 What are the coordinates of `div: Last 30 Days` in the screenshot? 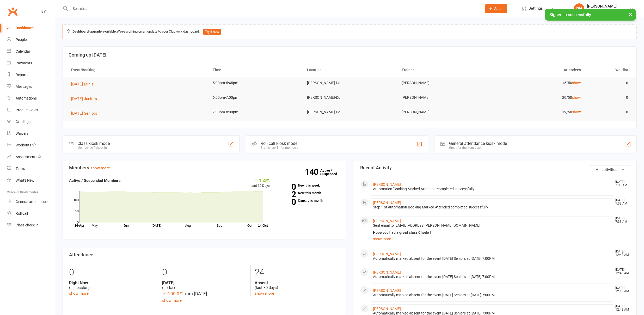 It's located at (260, 183).